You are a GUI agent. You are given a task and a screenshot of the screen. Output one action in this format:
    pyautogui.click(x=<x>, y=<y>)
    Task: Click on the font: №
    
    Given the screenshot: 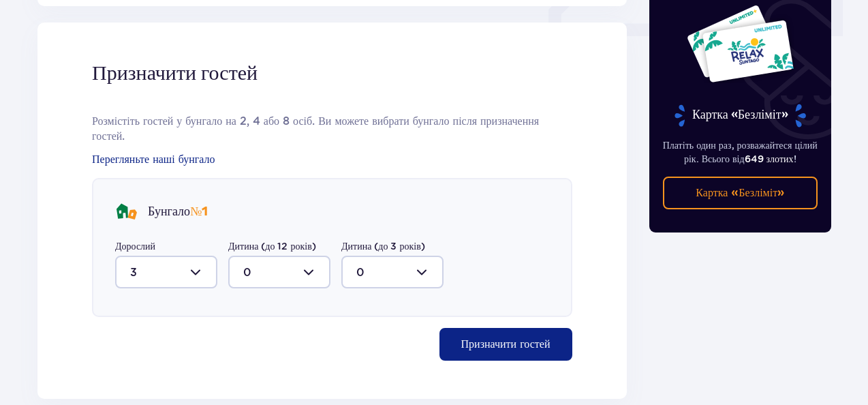 What is the action you would take?
    pyautogui.click(x=195, y=211)
    